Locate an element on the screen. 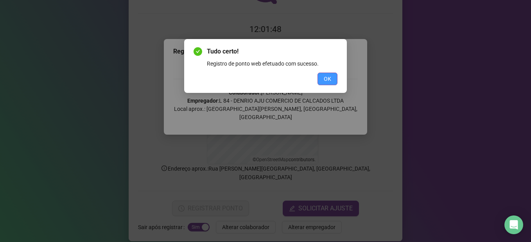  span: OK is located at coordinates (327, 79).